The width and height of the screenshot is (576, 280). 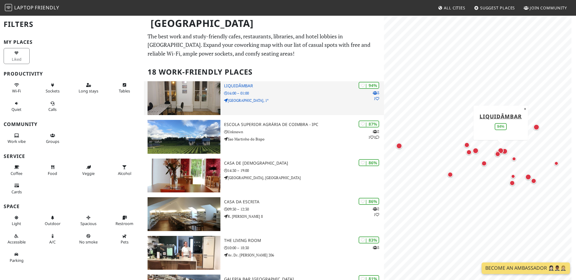 What do you see at coordinates (89, 170) in the screenshot?
I see `button: Veggie` at bounding box center [89, 170].